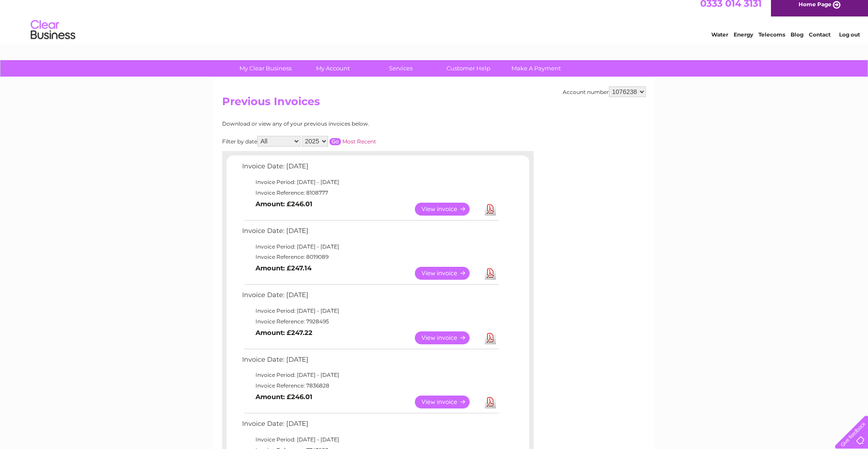 The image size is (868, 449). I want to click on a: Log out, so click(850, 41).